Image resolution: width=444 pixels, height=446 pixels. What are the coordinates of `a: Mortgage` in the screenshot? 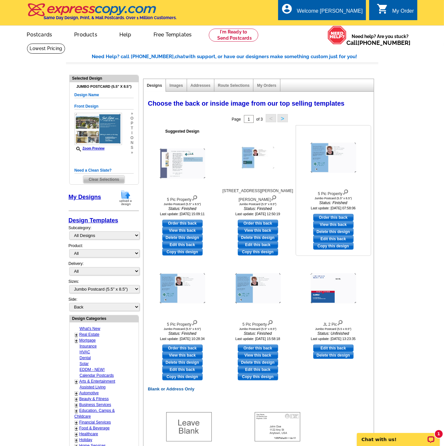 It's located at (87, 341).